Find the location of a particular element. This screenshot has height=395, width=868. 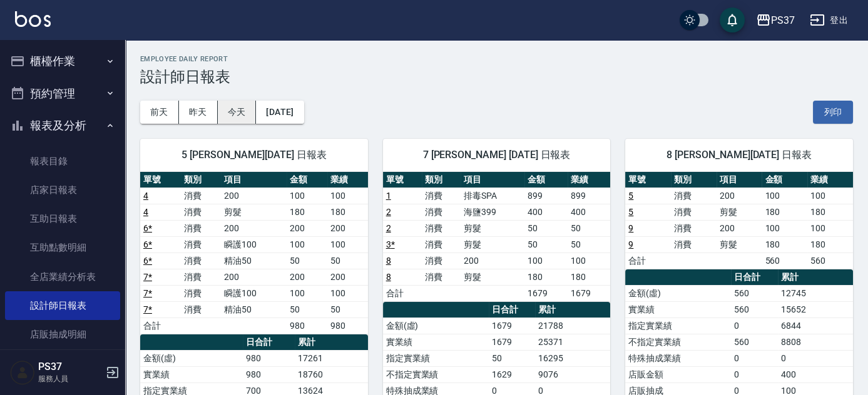

td: 特殊抽成業績 is located at coordinates (677, 358).